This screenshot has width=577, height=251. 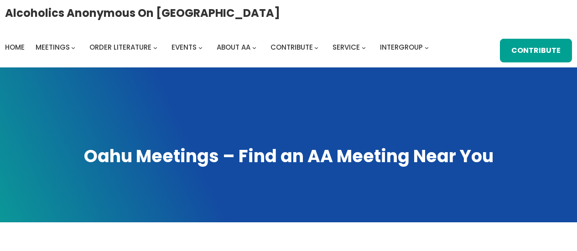 I want to click on a: About AA, so click(x=233, y=47).